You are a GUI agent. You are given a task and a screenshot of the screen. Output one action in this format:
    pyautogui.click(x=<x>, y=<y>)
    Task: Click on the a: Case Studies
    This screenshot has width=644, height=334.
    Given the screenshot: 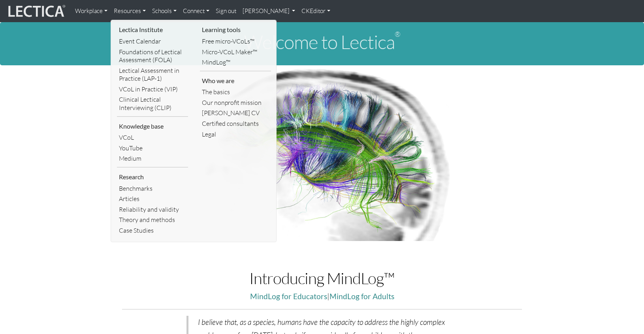 What is the action you would take?
    pyautogui.click(x=152, y=230)
    